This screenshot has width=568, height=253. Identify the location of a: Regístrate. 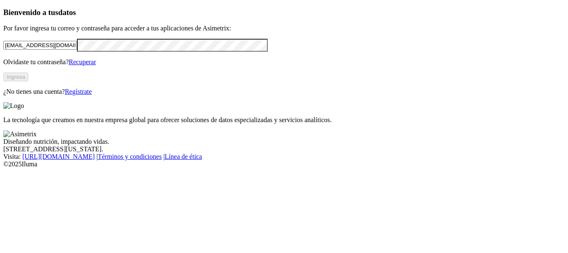
(78, 91).